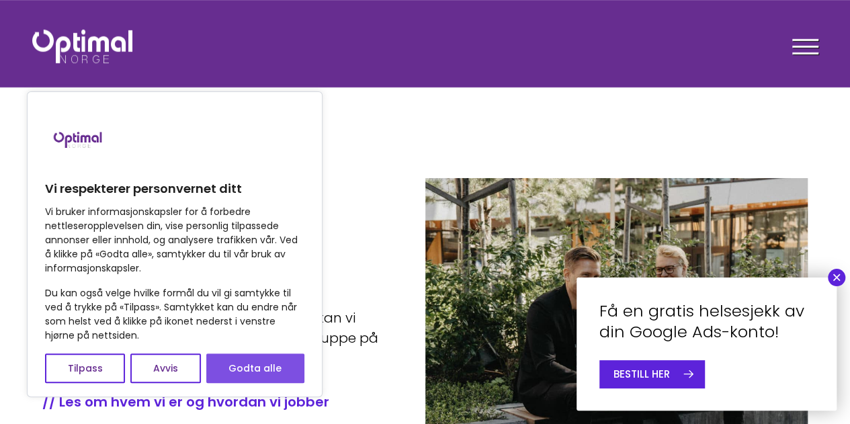  I want to click on button: Tilpass, so click(85, 368).